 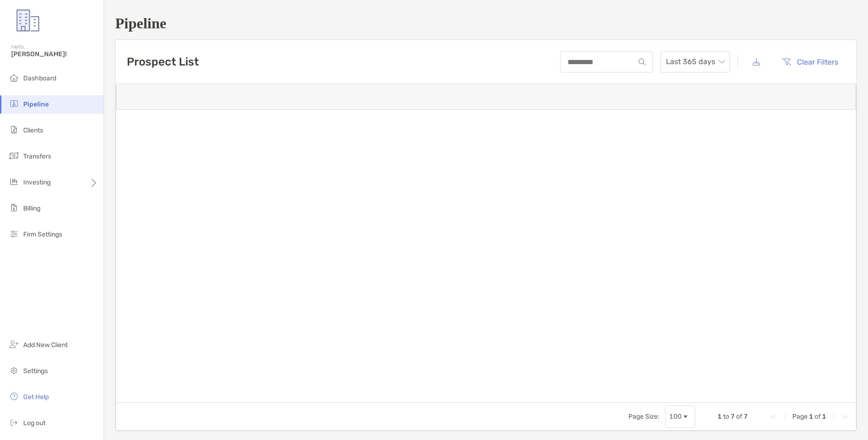 What do you see at coordinates (14, 234) in the screenshot?
I see `img: firm-settings icon` at bounding box center [14, 234].